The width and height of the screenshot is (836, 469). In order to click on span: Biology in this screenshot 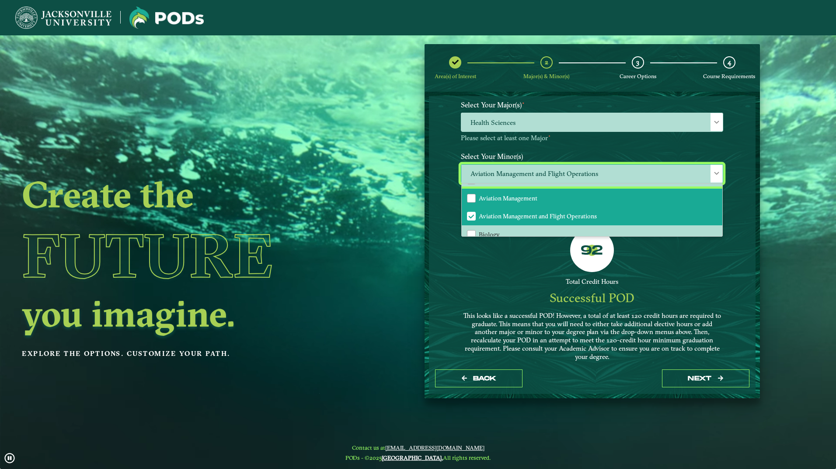, I will do `click(489, 235)`.